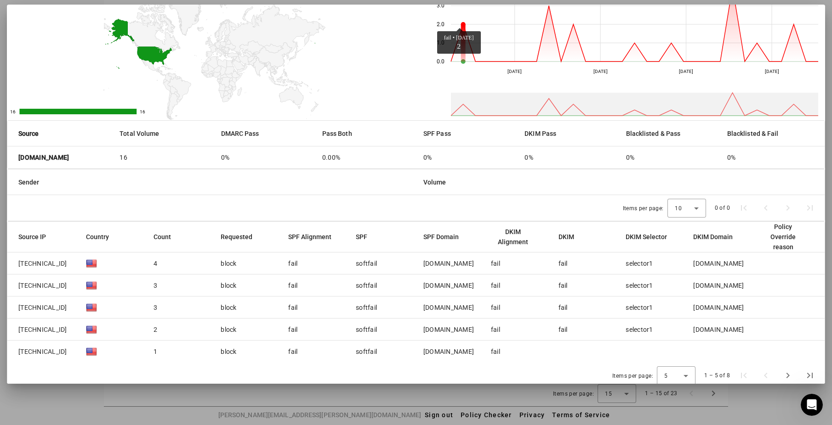 The width and height of the screenshot is (832, 425). What do you see at coordinates (79, 239) in the screenshot?
I see `div: You're back to owner status! Let me know if that allows the necessary changes. Thanks for the sch...` at bounding box center [79, 239].